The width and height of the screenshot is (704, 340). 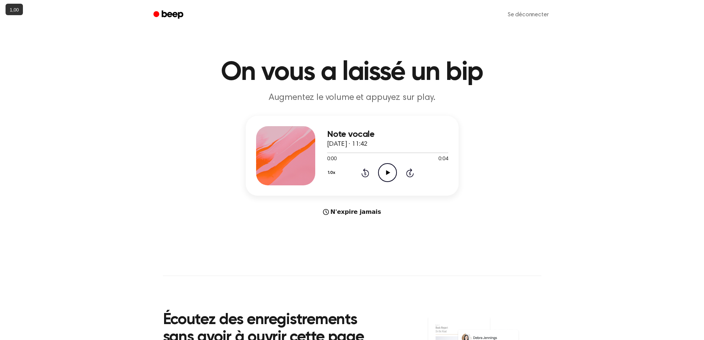 I want to click on font: 0:04, so click(x=443, y=159).